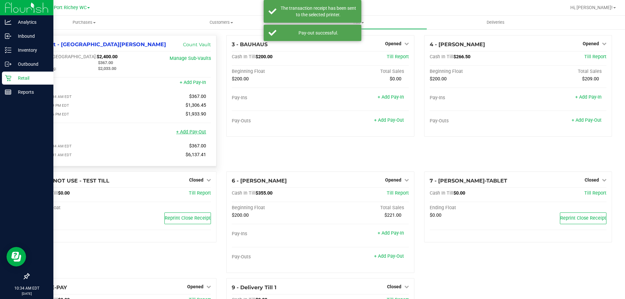 The height and width of the screenshot is (299, 625). I want to click on span: $1,933.90, so click(196, 114).